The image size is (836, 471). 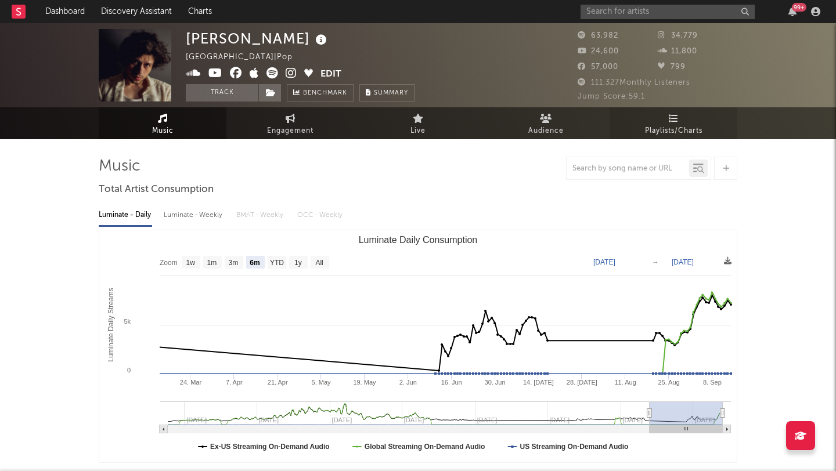 I want to click on div: 99 +, so click(x=799, y=7).